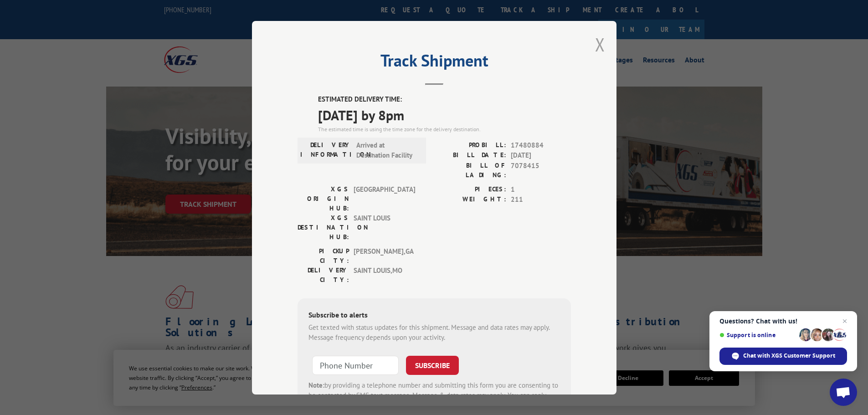 The height and width of the screenshot is (415, 868). I want to click on label: BILL OF LADING:, so click(470, 170).